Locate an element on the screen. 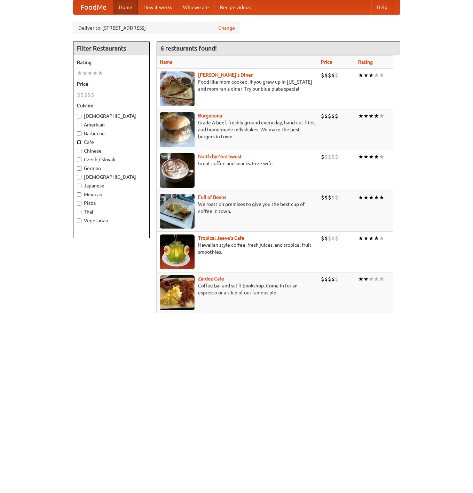 This screenshot has height=493, width=473. label: Czech / Slovak is located at coordinates (111, 159).